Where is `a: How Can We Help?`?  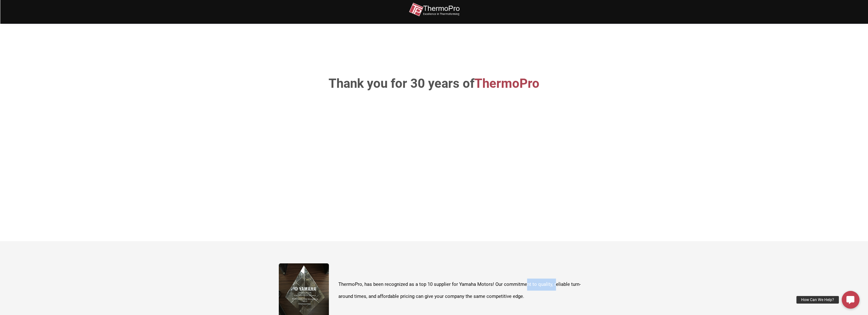 a: How Can We Help? is located at coordinates (850, 300).